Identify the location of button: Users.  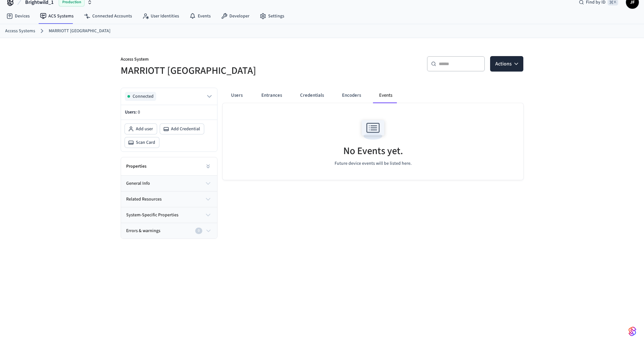
(237, 95).